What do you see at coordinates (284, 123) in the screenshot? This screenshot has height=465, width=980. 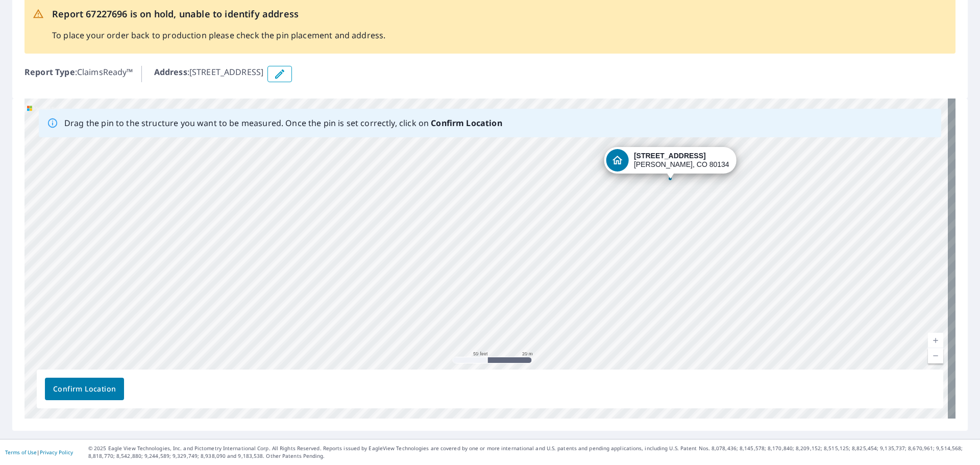 I see `p: Drag the pin to the structure you want to be measured. Once the pin is set correctly, click on` at bounding box center [284, 123].